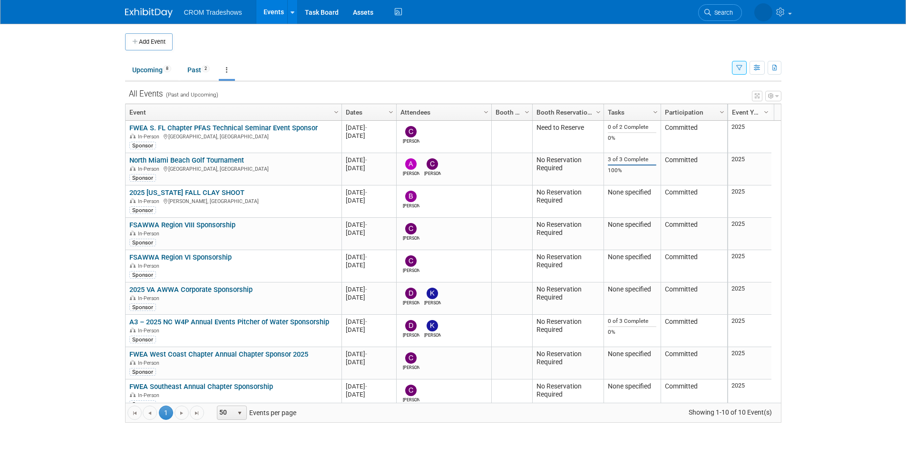  Describe the element at coordinates (411, 173) in the screenshot. I see `div: Alexander Ciasca` at that location.